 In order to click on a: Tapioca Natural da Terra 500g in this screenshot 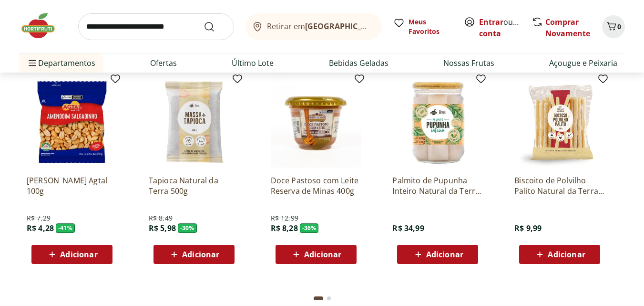, I will do `click(194, 186)`.